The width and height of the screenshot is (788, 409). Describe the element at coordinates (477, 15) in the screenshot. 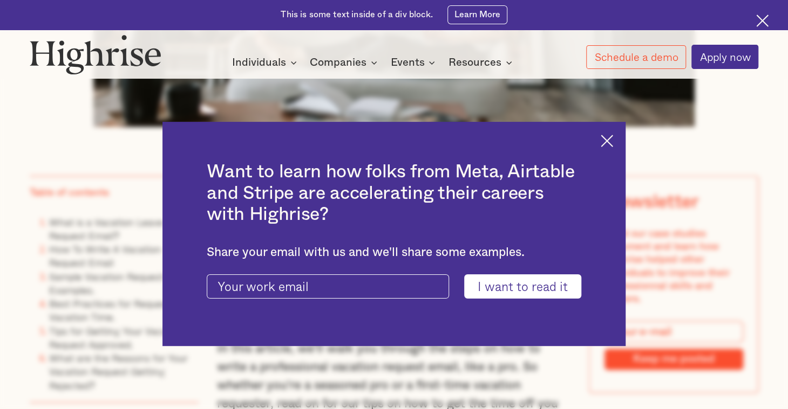

I see `a: Learn More` at that location.